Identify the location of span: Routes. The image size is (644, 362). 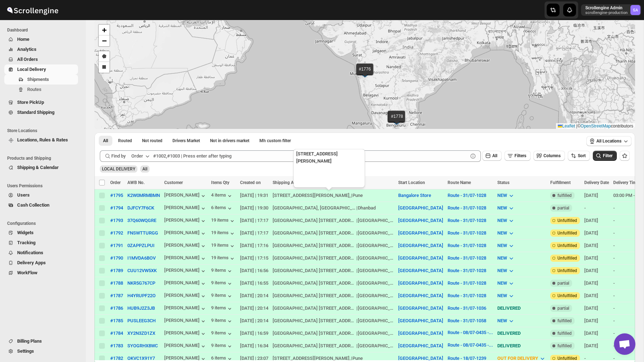
(34, 89).